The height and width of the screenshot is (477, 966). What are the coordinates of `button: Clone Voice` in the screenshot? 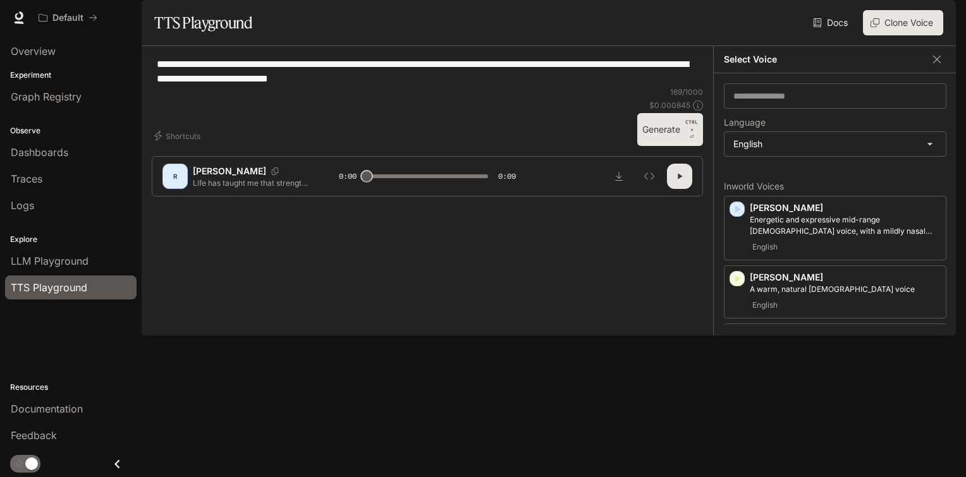 It's located at (903, 23).